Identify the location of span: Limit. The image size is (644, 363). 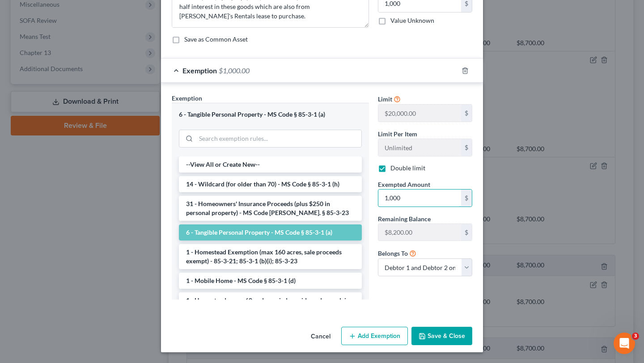
(385, 99).